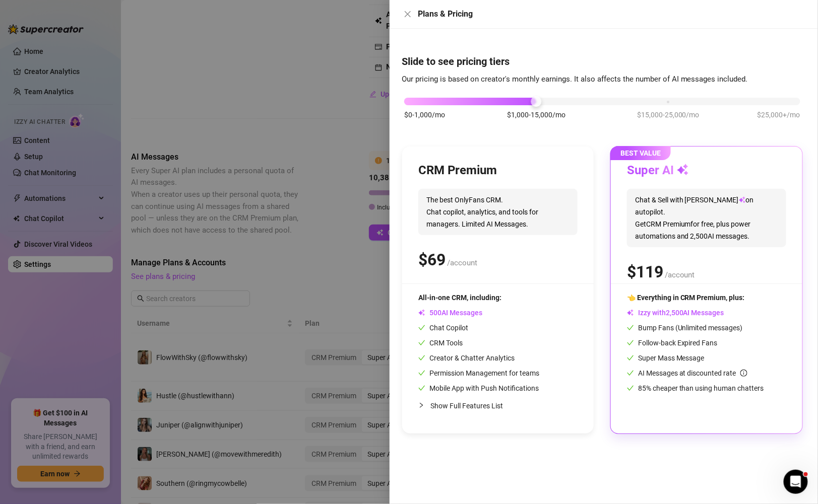 The width and height of the screenshot is (818, 504). I want to click on span: BEST VALUE, so click(641, 153).